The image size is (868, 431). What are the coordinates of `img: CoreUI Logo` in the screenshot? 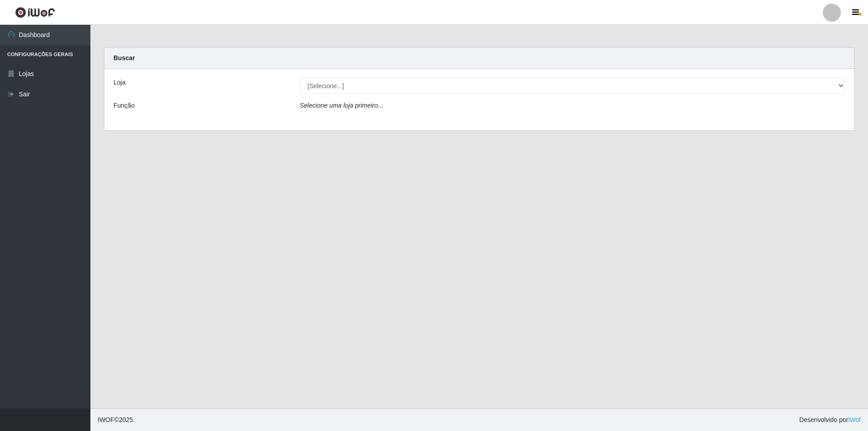 It's located at (35, 12).